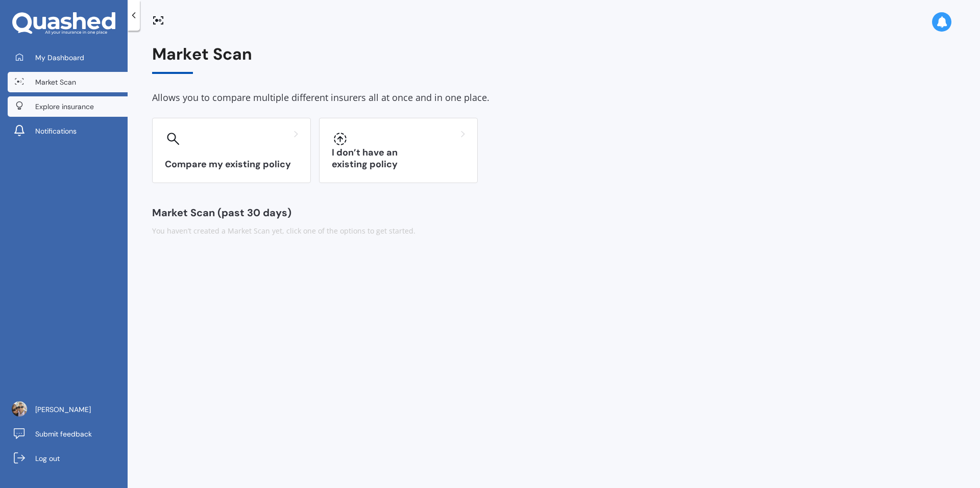 The width and height of the screenshot is (980, 488). What do you see at coordinates (554, 213) in the screenshot?
I see `div: Market Scan (past 30 days)` at bounding box center [554, 213].